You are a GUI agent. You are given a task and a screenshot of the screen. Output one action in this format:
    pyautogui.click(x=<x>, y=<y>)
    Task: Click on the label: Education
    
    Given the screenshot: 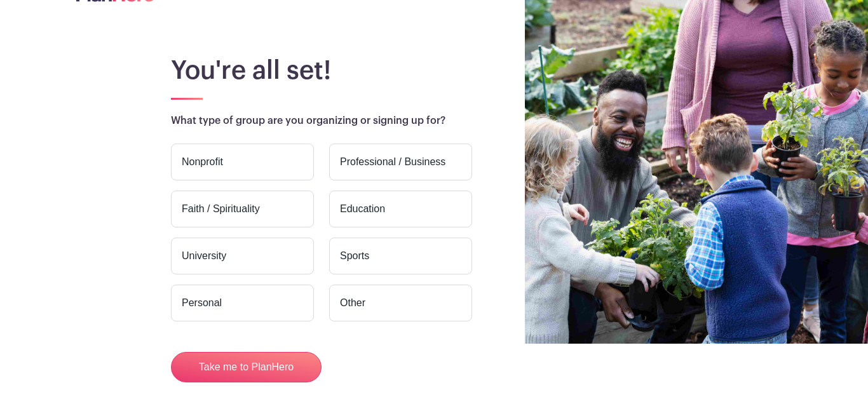 What is the action you would take?
    pyautogui.click(x=400, y=209)
    